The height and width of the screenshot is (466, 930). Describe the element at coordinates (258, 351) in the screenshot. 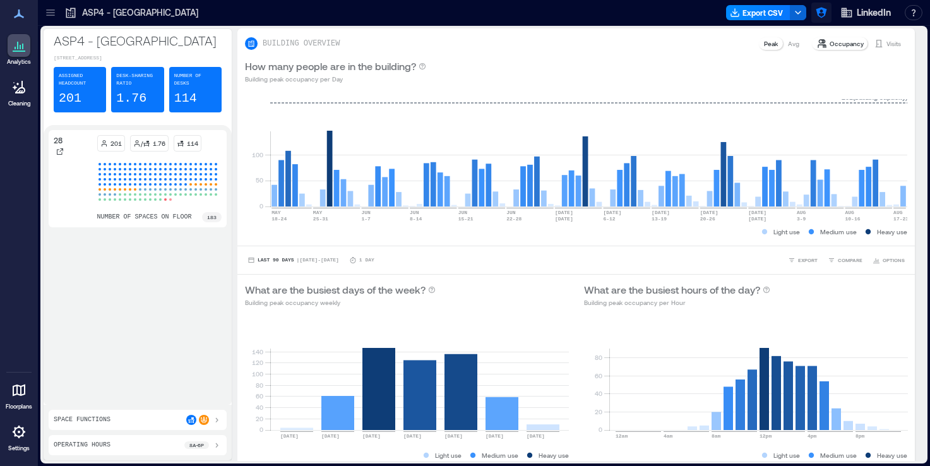

I see `tspan: 140` at that location.